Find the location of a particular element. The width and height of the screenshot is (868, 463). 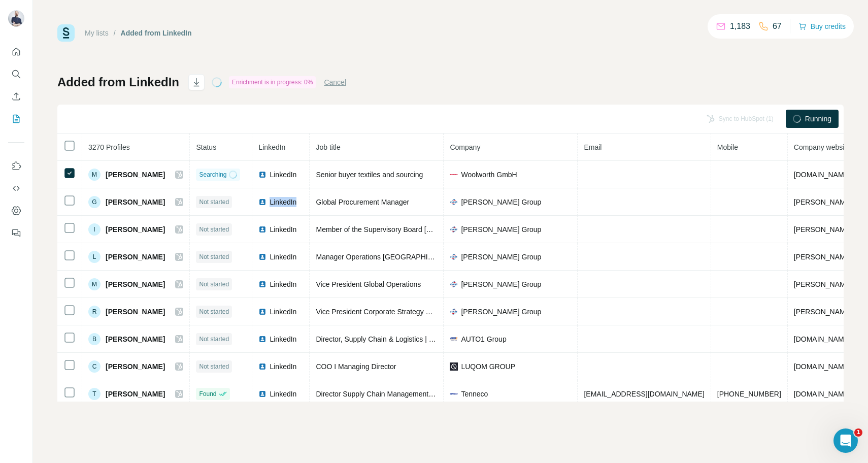

a: My lists is located at coordinates (97, 33).